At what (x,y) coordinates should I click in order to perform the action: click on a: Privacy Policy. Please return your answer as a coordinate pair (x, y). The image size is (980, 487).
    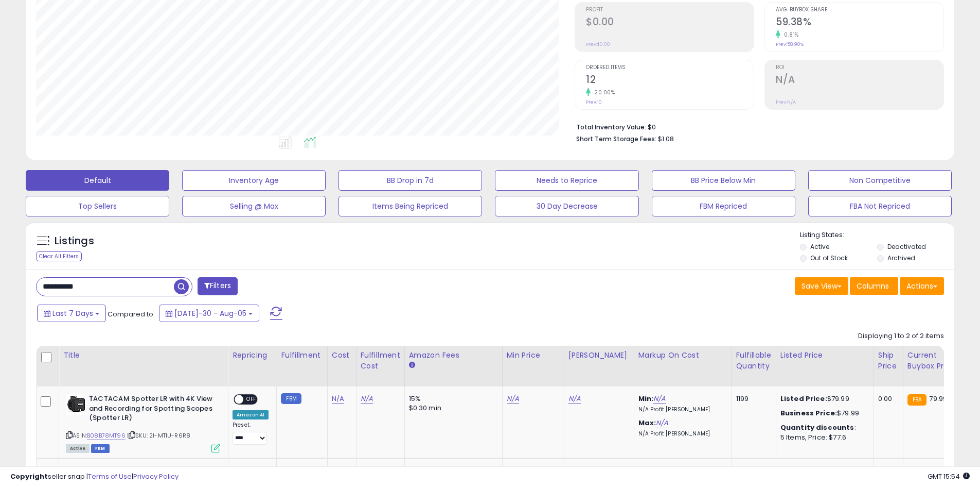
    Looking at the image, I should click on (156, 475).